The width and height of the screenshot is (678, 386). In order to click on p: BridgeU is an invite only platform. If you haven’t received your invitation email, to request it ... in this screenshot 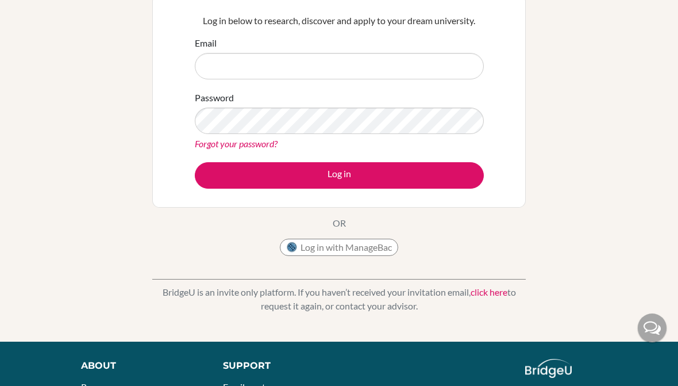, I will do `click(339, 299)`.